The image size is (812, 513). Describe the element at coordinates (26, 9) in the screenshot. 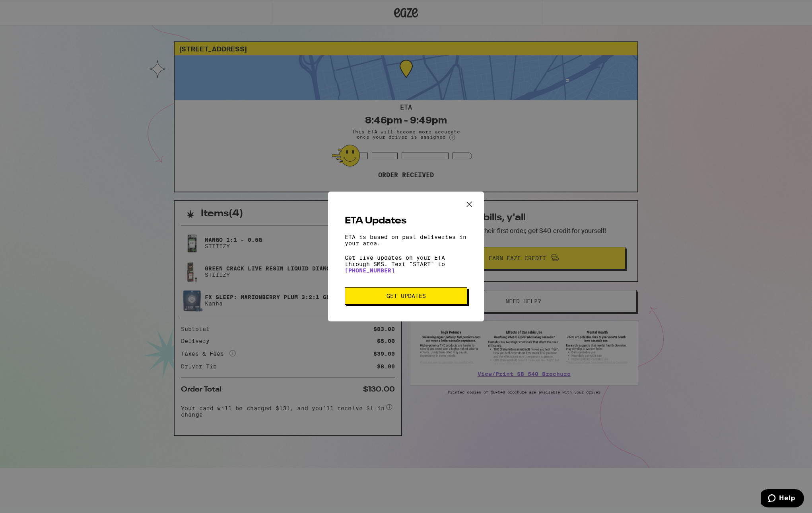

I see `span: Help` at that location.